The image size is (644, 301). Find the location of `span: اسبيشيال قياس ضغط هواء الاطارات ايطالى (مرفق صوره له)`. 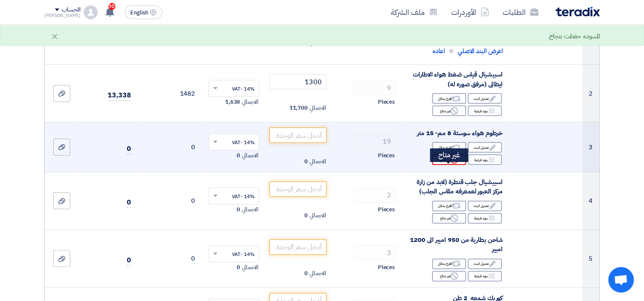

span: اسبيشيال قياس ضغط هواء الاطارات ايطالى (مرفق صوره له) is located at coordinates (458, 79).